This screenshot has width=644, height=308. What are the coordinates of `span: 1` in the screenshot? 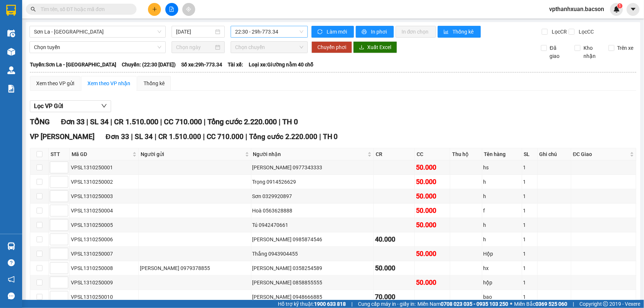 It's located at (620, 6).